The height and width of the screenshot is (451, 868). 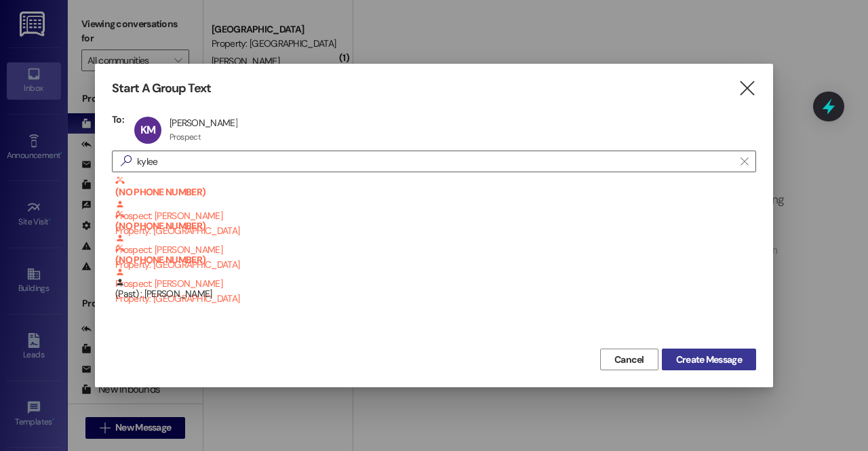 I want to click on span: Create Message, so click(x=709, y=359).